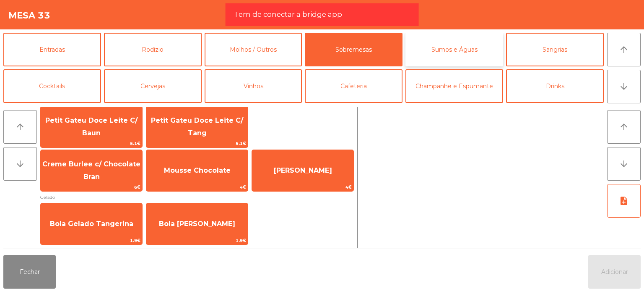 This screenshot has height=292, width=644. Describe the element at coordinates (91, 187) in the screenshot. I see `span: 6€` at that location.